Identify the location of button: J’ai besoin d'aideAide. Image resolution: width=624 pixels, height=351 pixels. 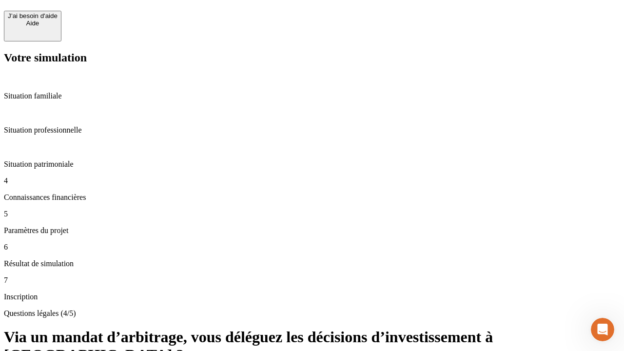
(33, 26).